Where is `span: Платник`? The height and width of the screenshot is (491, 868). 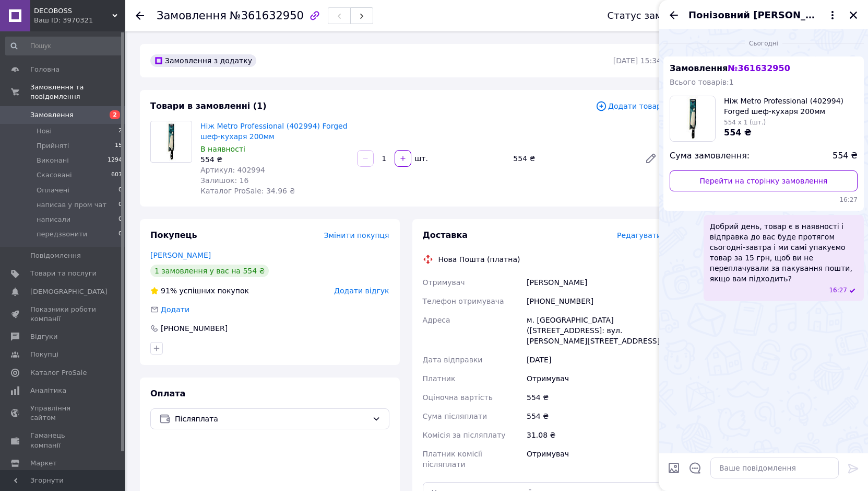 span: Платник is located at coordinates (439, 379).